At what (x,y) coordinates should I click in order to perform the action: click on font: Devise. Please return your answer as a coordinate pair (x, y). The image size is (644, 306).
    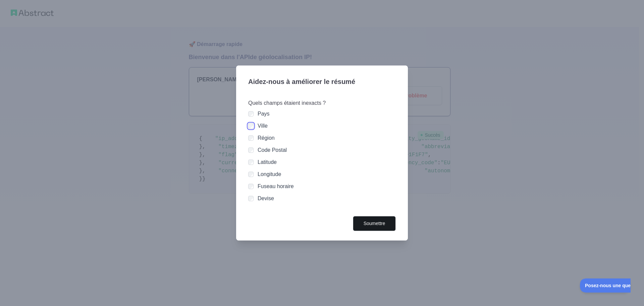
    Looking at the image, I should click on (266, 198).